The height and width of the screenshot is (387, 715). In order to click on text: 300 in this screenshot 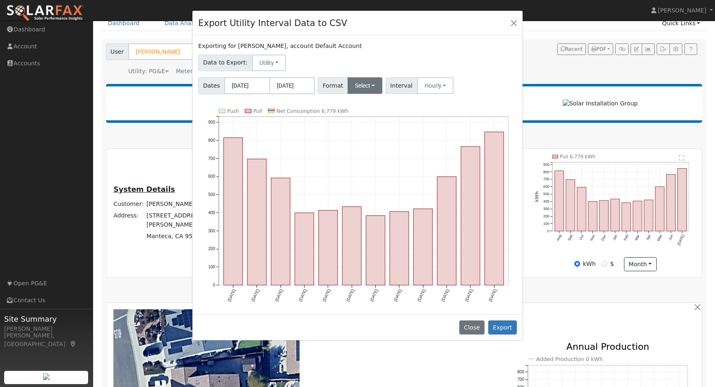, I will do `click(211, 230)`.